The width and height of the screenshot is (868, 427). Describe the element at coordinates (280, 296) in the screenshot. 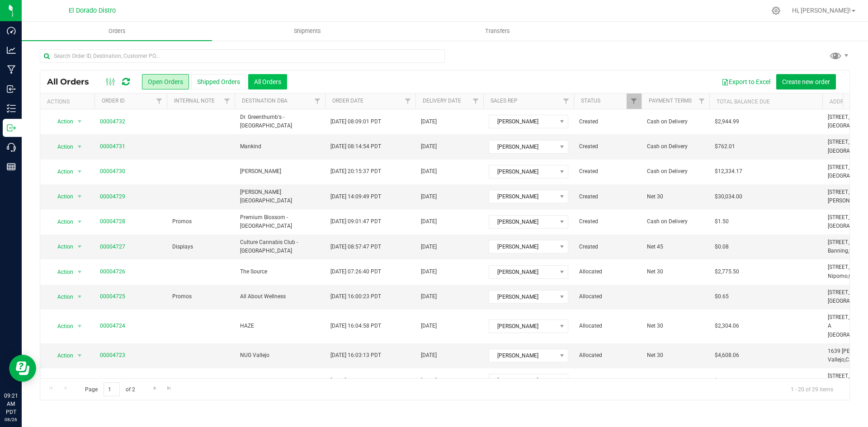

I see `span: All About Wellness` at that location.